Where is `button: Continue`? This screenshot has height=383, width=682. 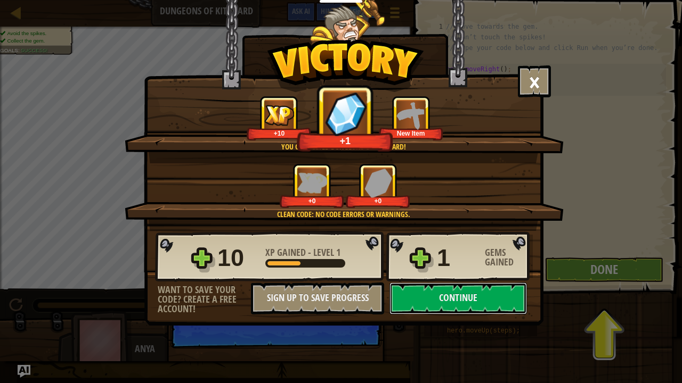
button: Continue is located at coordinates (458, 299).